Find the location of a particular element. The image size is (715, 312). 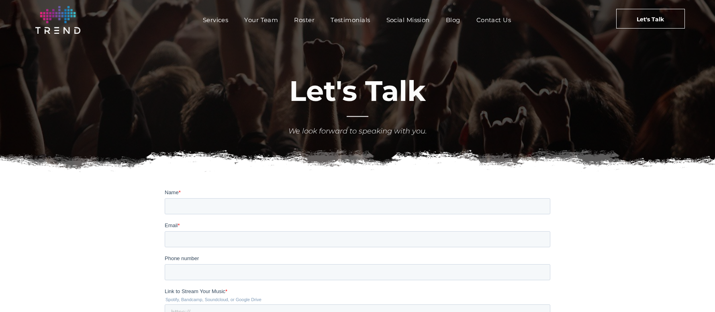

a: Let's Talk is located at coordinates (651, 18).